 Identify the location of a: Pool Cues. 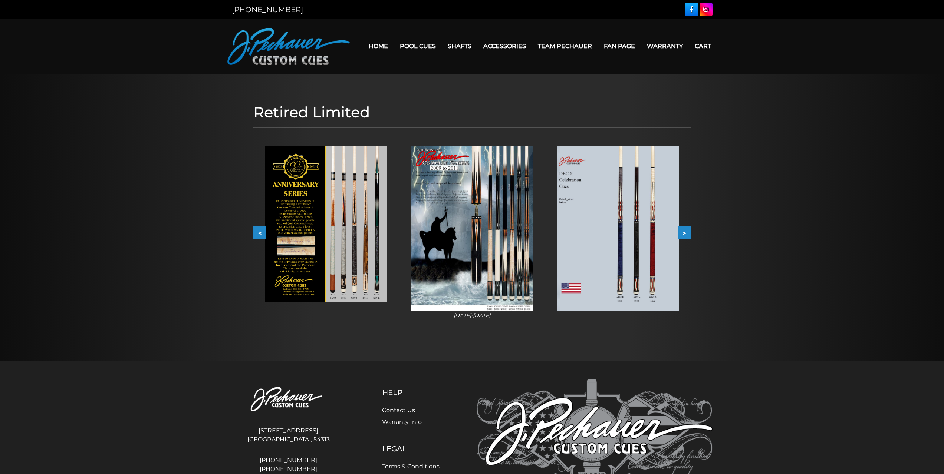
(417, 46).